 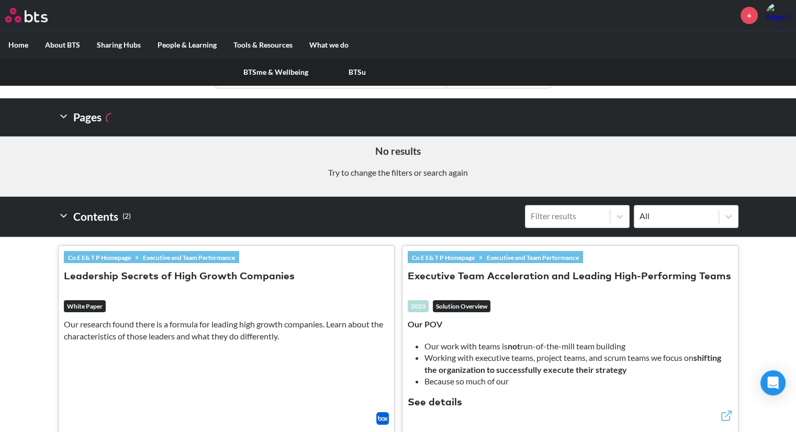 What do you see at coordinates (62, 45) in the screenshot?
I see `label: About BTS` at bounding box center [62, 45].